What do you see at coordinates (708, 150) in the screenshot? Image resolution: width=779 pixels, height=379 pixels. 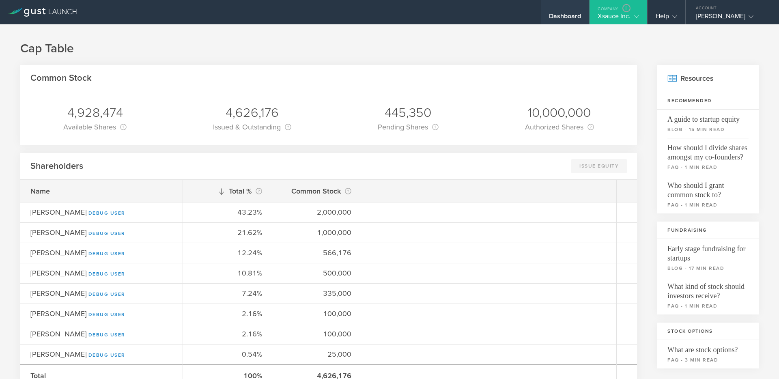 I see `span: How should I divide shares amongst my co-founders?` at bounding box center [708, 150].